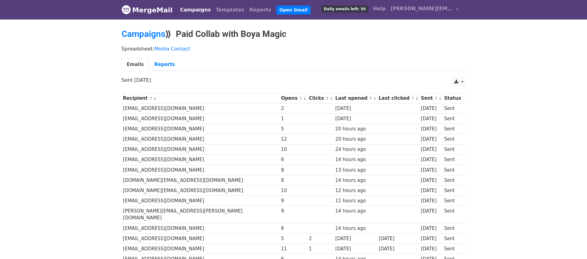 The height and width of the screenshot is (259, 587). I want to click on h2: ⟫ Paid Collab with Boya Magic, so click(294, 34).